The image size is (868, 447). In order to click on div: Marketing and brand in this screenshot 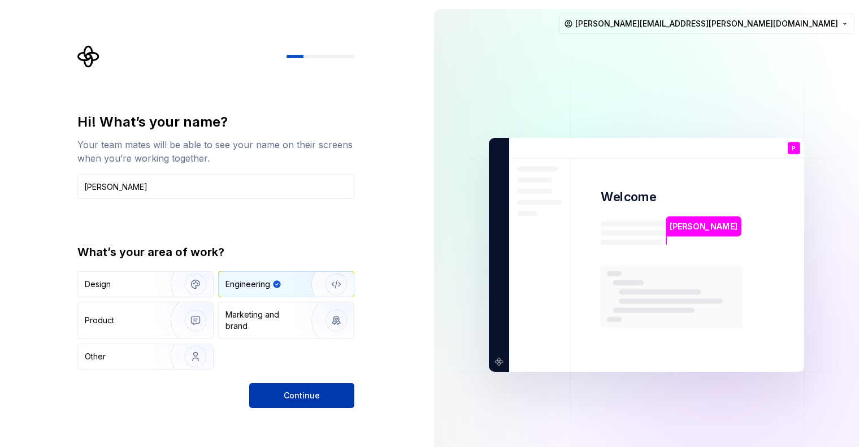, I will do `click(264, 320)`.